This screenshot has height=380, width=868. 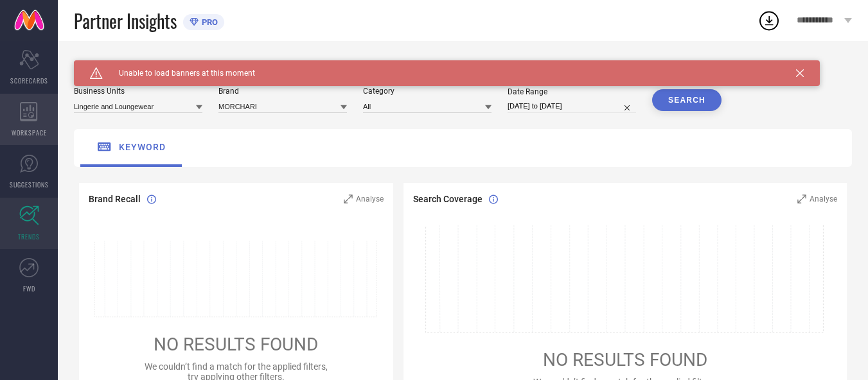 What do you see at coordinates (686, 100) in the screenshot?
I see `button: SEARCH` at bounding box center [686, 100].